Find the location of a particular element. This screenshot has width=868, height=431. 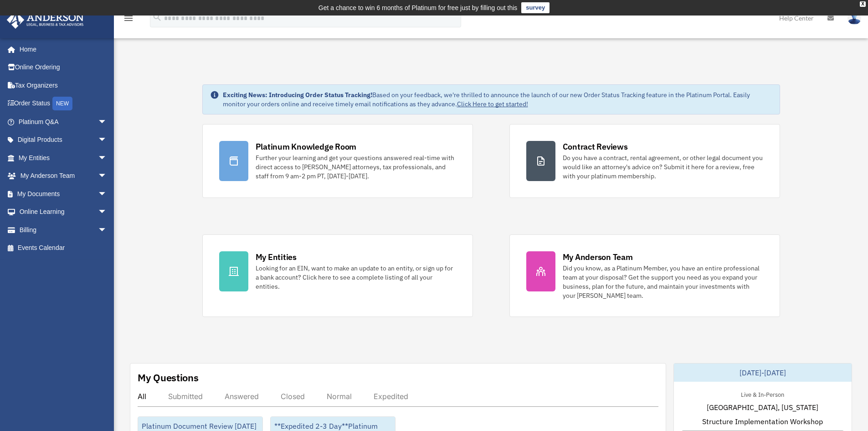

a: My Anderson Teamarrow_drop_down is located at coordinates (63, 176).